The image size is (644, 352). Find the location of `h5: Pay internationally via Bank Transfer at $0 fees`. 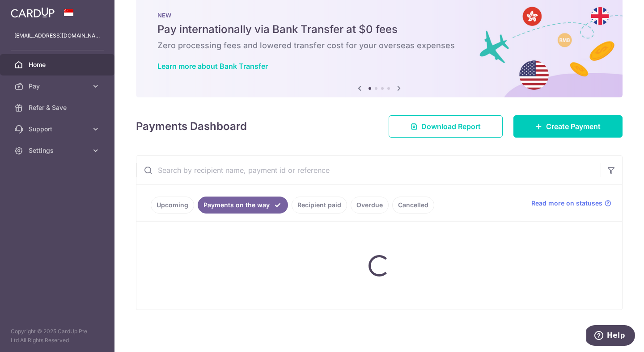

h5: Pay internationally via Bank Transfer at $0 fees is located at coordinates (379, 29).